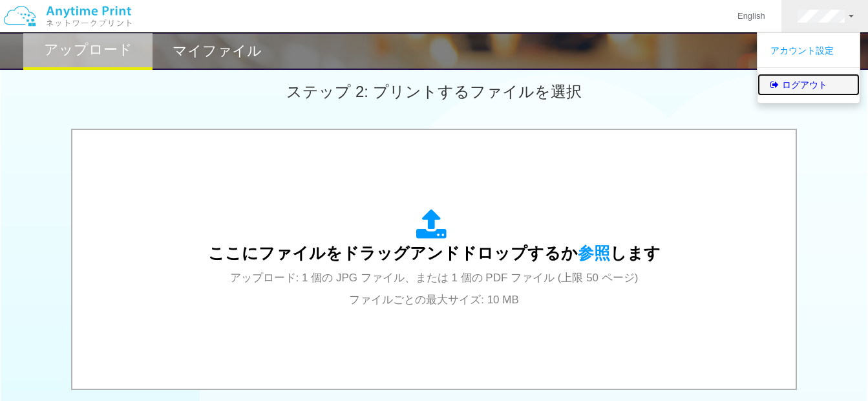  I want to click on span: ここにファイルをドラッグアンドドロップするか します, so click(434, 253).